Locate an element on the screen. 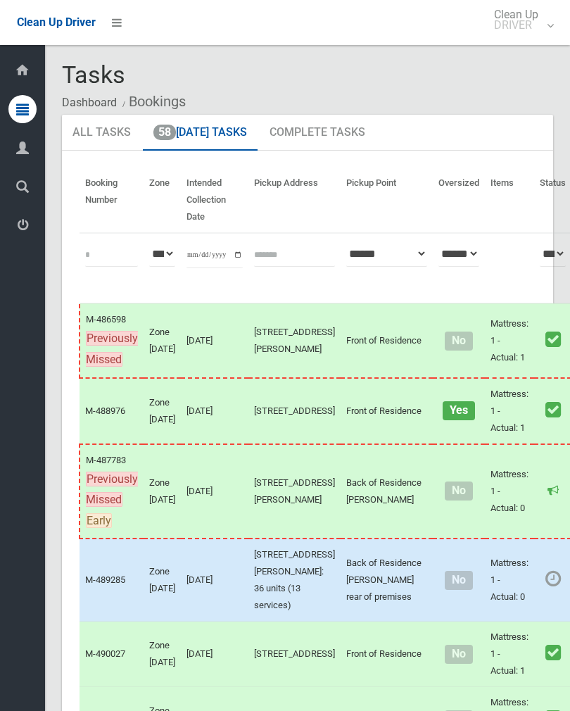 This screenshot has height=711, width=570. th: Oversized is located at coordinates (459, 200).